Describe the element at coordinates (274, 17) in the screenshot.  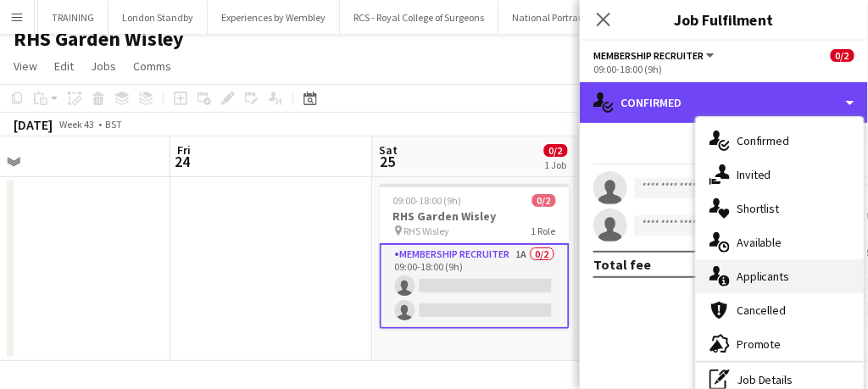
I see `button: Experiences by Wembley` at that location.